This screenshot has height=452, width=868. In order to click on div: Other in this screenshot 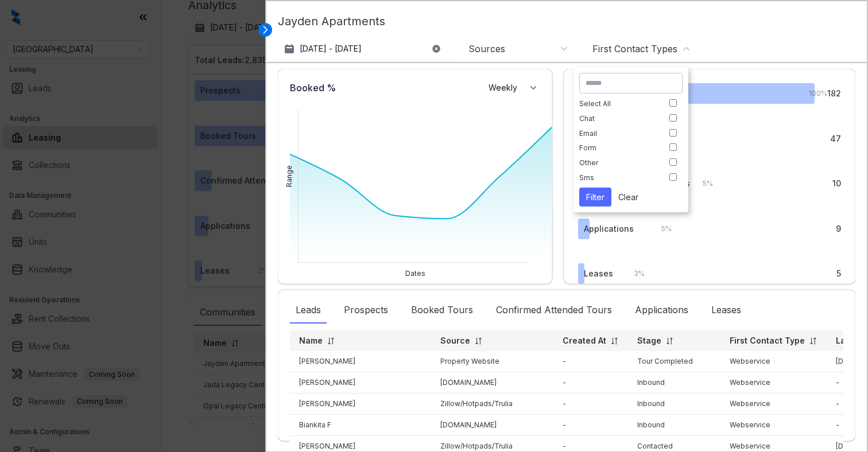, I will do `click(619, 162)`.